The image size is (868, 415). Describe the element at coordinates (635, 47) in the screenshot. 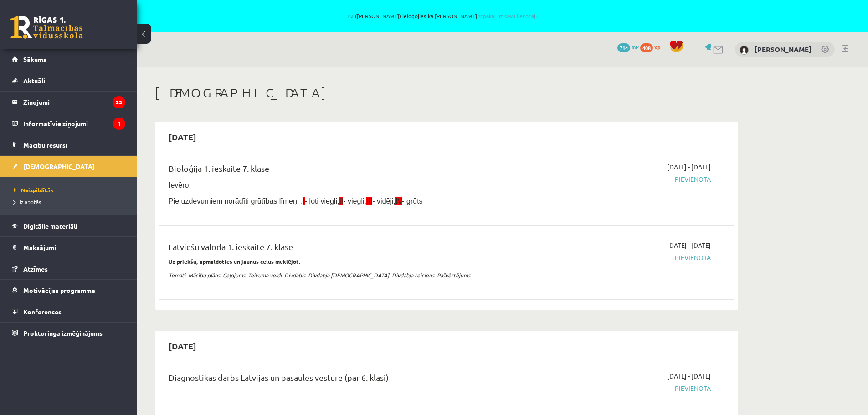

I see `span: mP` at that location.